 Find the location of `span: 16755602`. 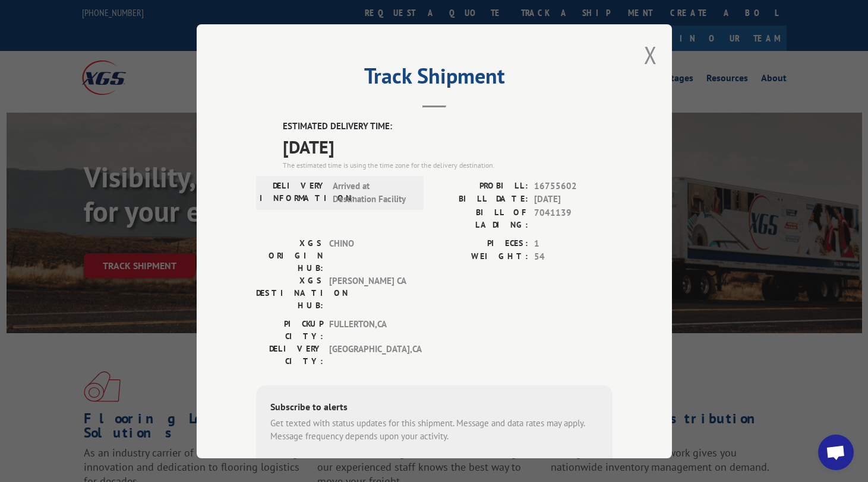

span: 16755602 is located at coordinates (573, 186).